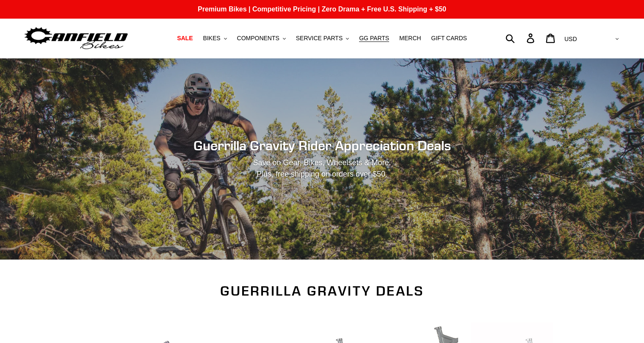 The height and width of the screenshot is (343, 644). I want to click on span: SERVICE PARTS, so click(319, 38).